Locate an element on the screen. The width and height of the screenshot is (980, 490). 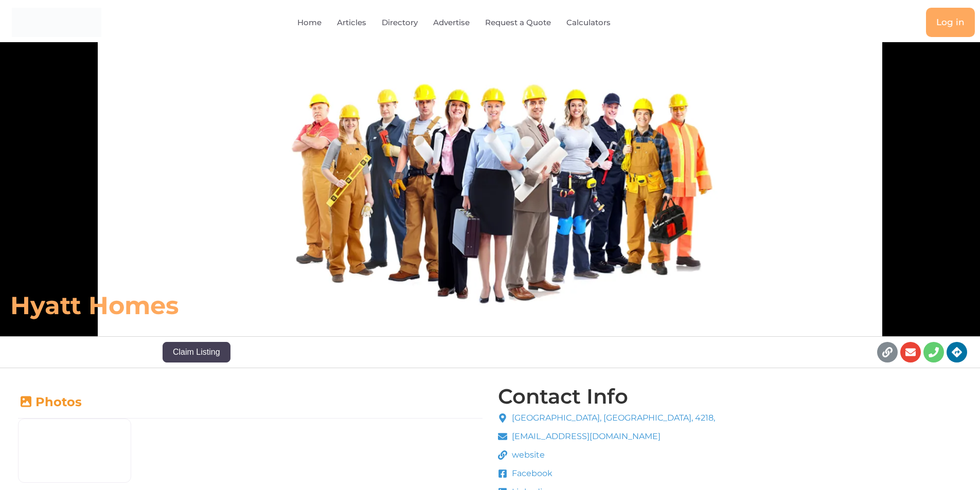
img: Builders is located at coordinates (75, 450).